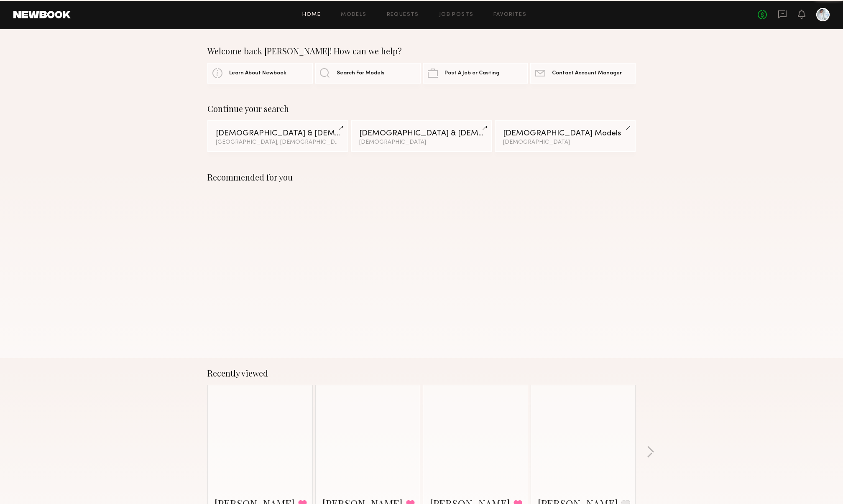 This screenshot has height=504, width=843. Describe the element at coordinates (361, 74) in the screenshot. I see `span: Search For Models` at that location.